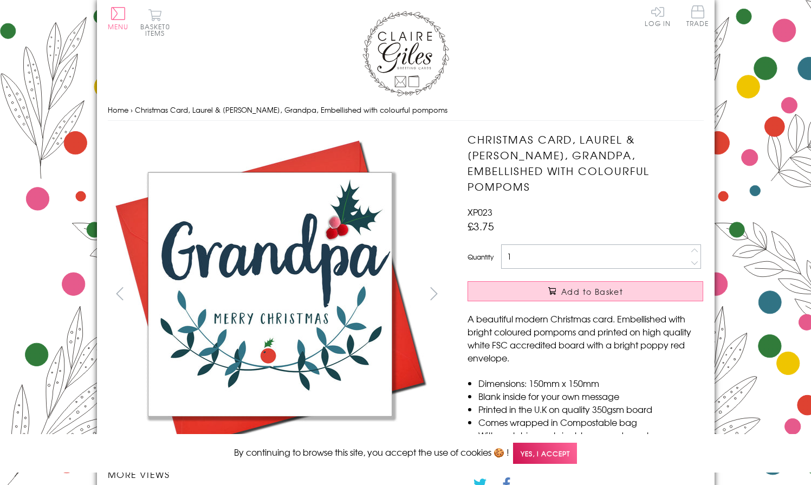  Describe the element at coordinates (591, 435) in the screenshot. I see `li: With matching sustainable sourced envelope` at that location.